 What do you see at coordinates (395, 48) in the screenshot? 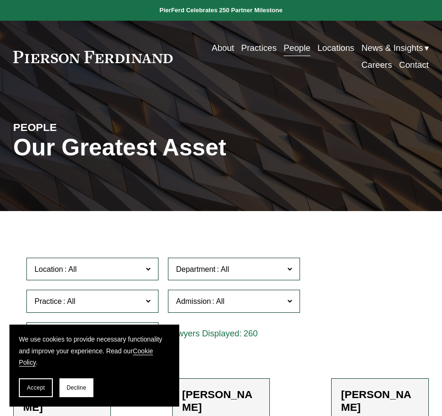
I see `a: folder dropdown` at bounding box center [395, 48].